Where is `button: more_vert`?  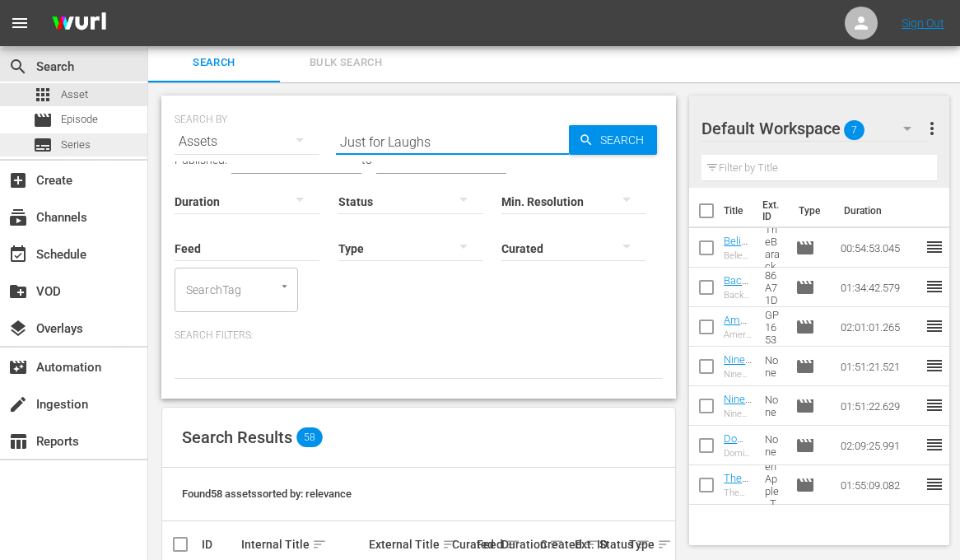
button: more_vert is located at coordinates (932, 128).